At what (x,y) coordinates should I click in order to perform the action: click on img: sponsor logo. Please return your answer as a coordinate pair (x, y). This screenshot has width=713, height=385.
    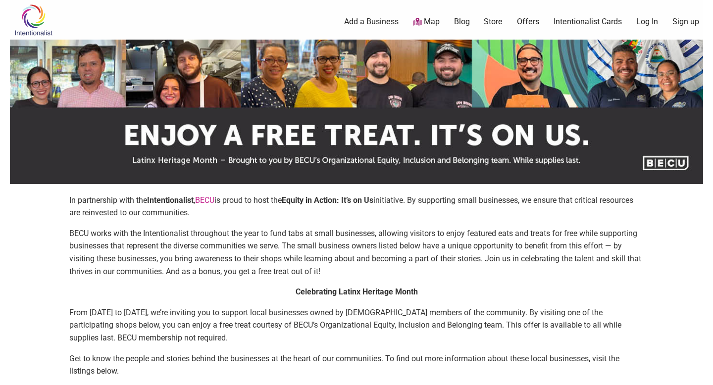
    Looking at the image, I should click on (356, 112).